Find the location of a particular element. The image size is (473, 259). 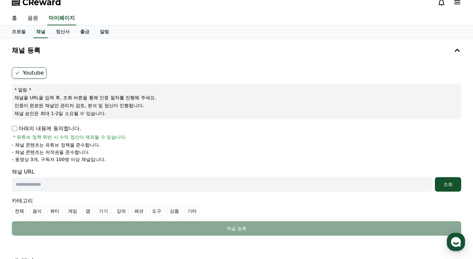

p: - 채널 콘텐츠는 유튜브 정책을 준수합니다. is located at coordinates (56, 145).